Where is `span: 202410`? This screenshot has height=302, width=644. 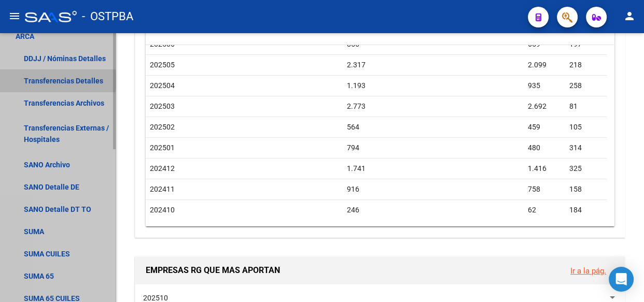 span: 202410 is located at coordinates (162, 210).